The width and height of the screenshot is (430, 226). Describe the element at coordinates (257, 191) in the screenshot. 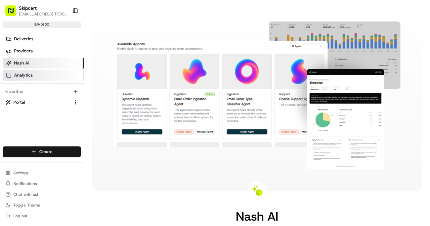

I see `img: Nash AI Logo` at that location.